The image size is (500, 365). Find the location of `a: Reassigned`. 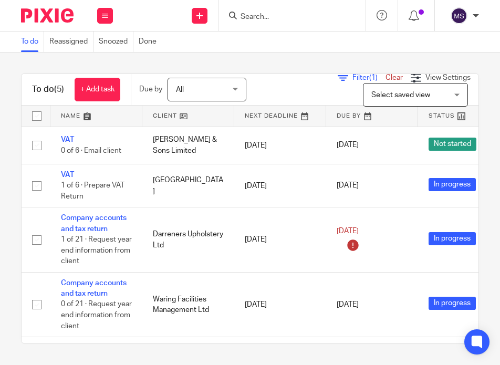

a: Reassigned is located at coordinates (71, 41).